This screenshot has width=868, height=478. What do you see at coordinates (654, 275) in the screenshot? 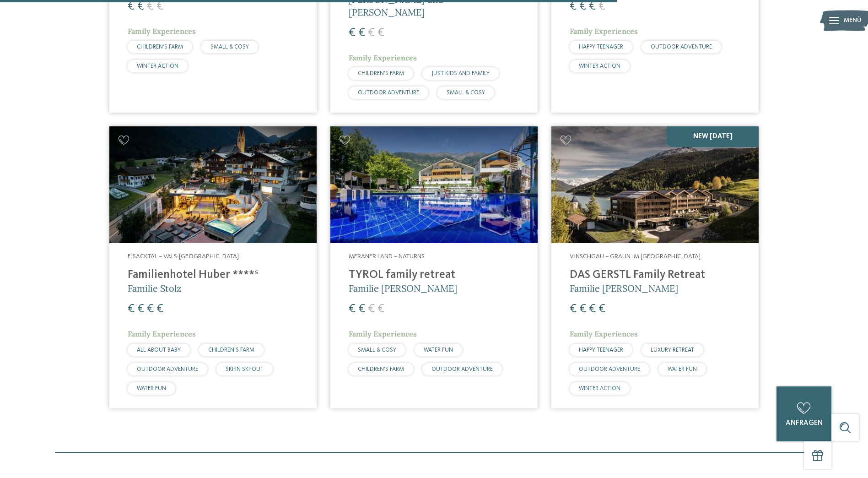
I see `h4: DAS GERSTL Family Retreat` at bounding box center [654, 275].